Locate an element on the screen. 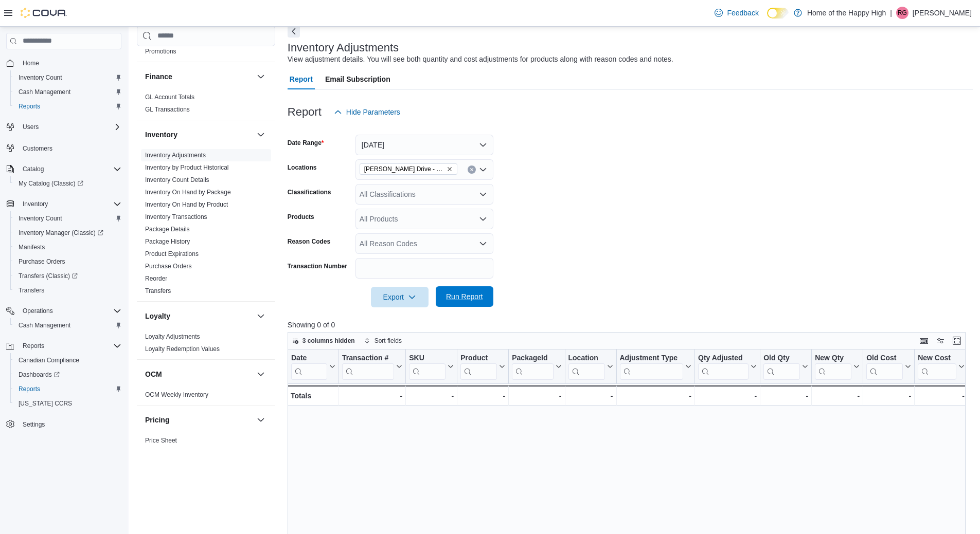 The width and height of the screenshot is (980, 534). button: Qty Adjusted is located at coordinates (727, 366).